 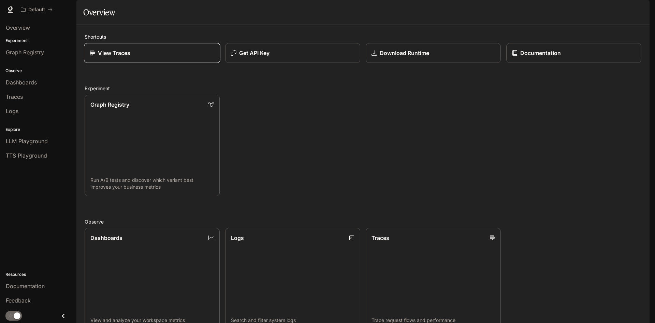 What do you see at coordinates (238, 238) in the screenshot?
I see `p: Logs` at bounding box center [238, 238].